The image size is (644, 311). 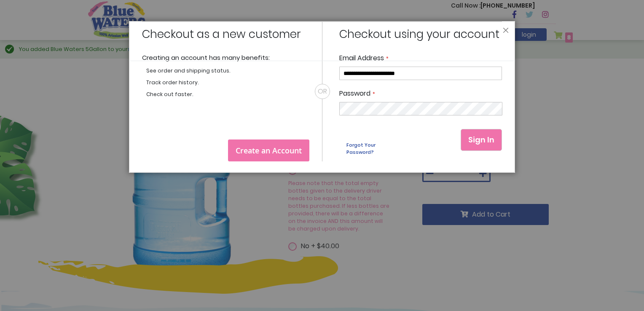 I want to click on a: Create an Account, so click(x=268, y=150).